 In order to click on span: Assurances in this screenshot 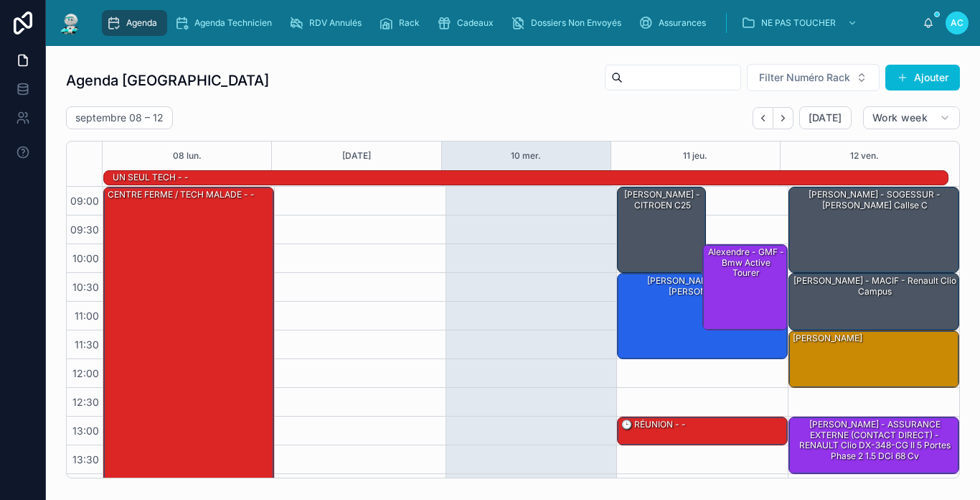, I will do `click(683, 23)`.